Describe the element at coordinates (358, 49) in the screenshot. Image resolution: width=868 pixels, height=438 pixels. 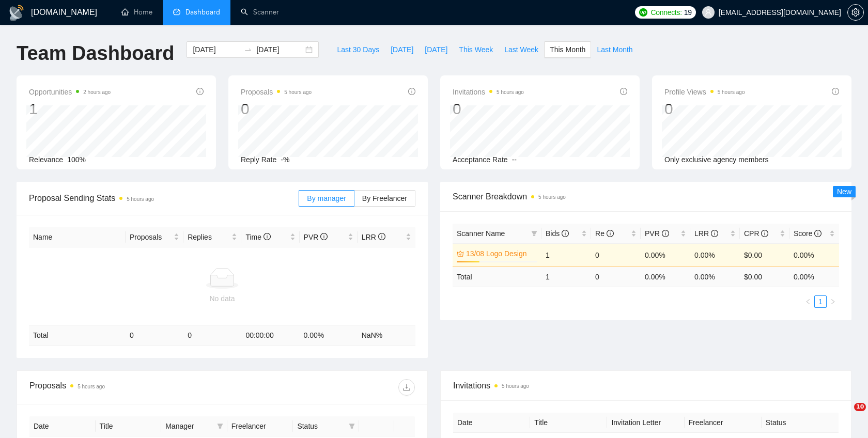
I see `button: Last 30 Days` at that location.